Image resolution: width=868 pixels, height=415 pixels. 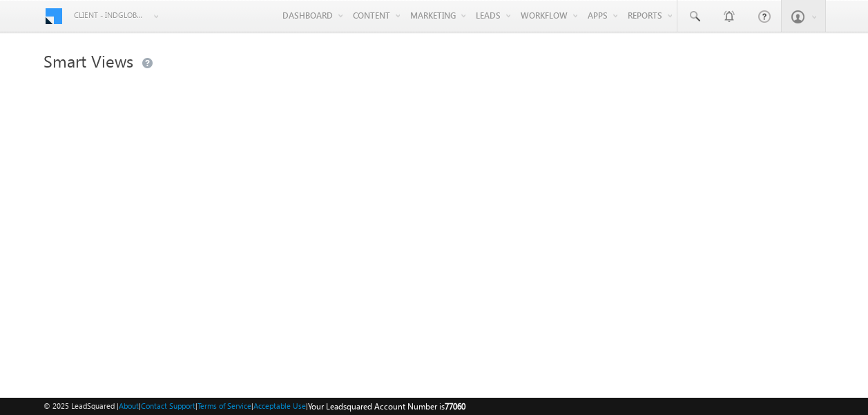 What do you see at coordinates (455, 406) in the screenshot?
I see `span: 77060` at bounding box center [455, 406].